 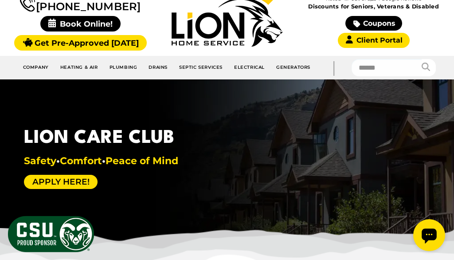 What do you see at coordinates (374, 40) in the screenshot?
I see `a: Client Portal` at bounding box center [374, 40].